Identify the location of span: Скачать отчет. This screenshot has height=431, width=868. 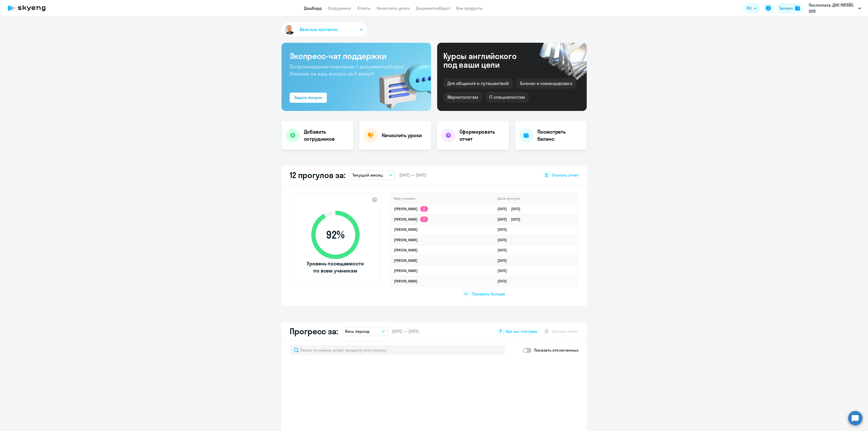
(565, 175).